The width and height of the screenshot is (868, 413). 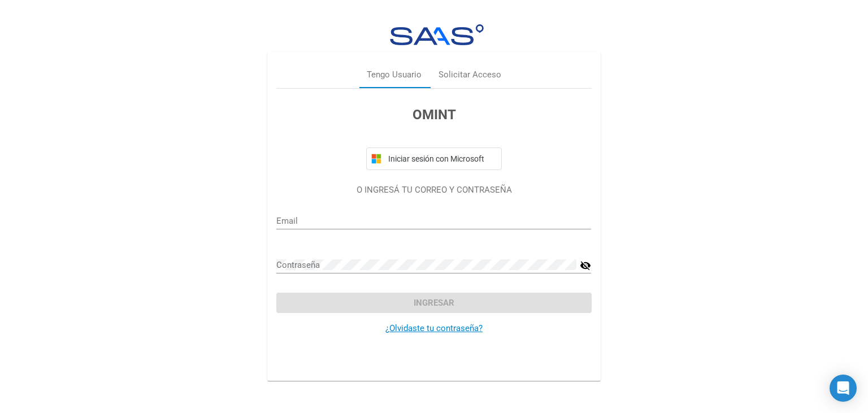 What do you see at coordinates (434, 328) in the screenshot?
I see `a: ¿Olvidaste tu contraseña?` at bounding box center [434, 328].